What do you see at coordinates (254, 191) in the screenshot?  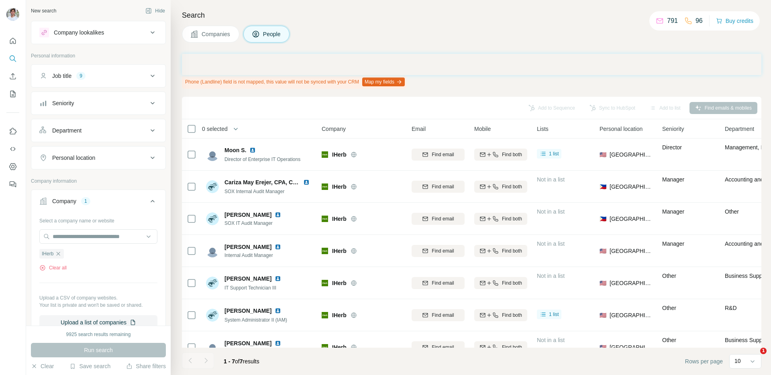 I see `span: SOX Internal Audit Manager` at bounding box center [254, 191].